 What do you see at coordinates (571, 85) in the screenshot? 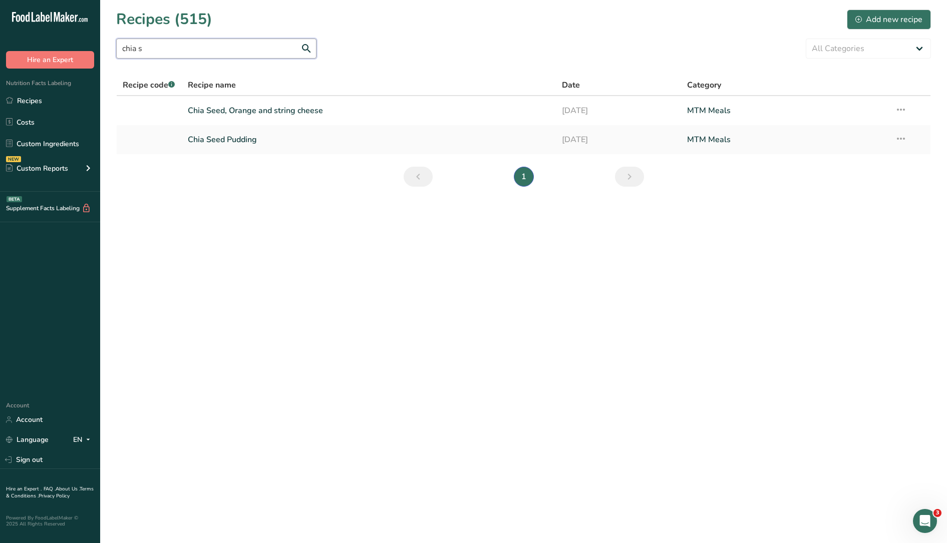
I see `span: Date` at bounding box center [571, 85].